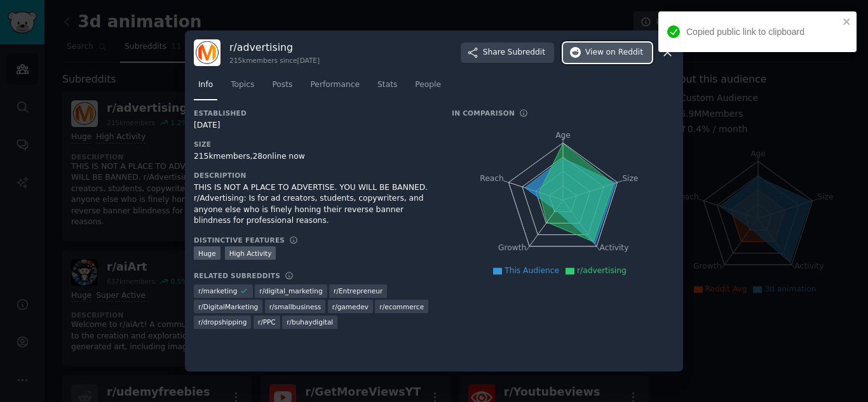 This screenshot has height=402, width=868. I want to click on span: View, so click(614, 53).